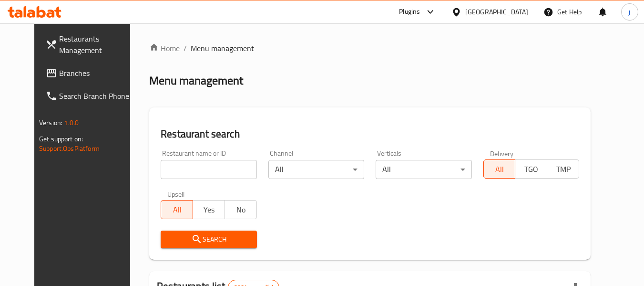  I want to click on span: TMP, so click(563, 169).